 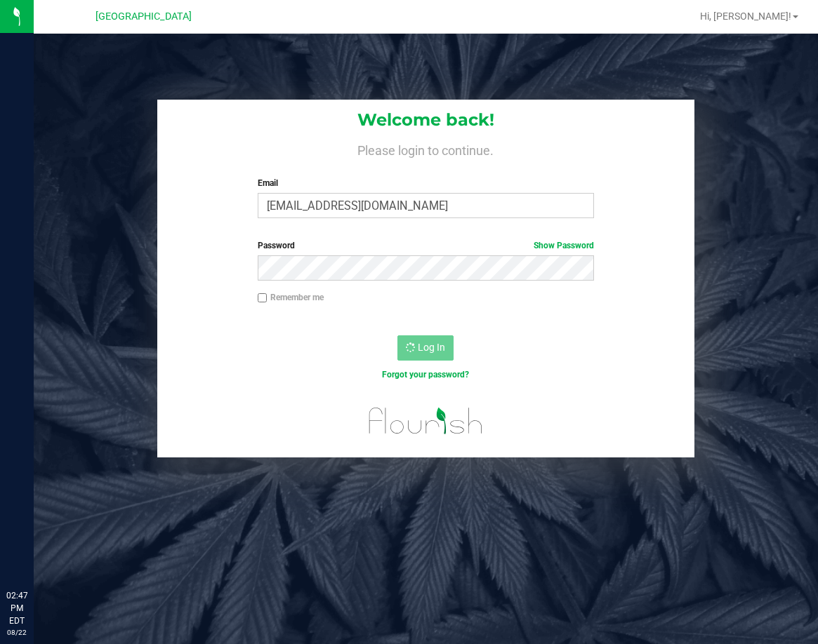 What do you see at coordinates (431, 348) in the screenshot?
I see `span: Log In` at bounding box center [431, 348].